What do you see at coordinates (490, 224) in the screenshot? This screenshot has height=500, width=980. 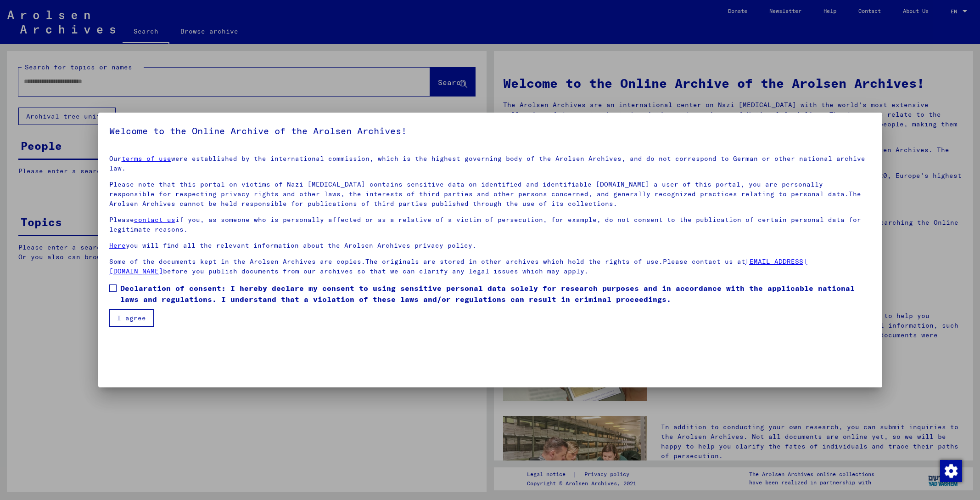 I see `p: Please if you, as someone who is personally affected or as a relative of a victim of persecution,...` at bounding box center [490, 224].